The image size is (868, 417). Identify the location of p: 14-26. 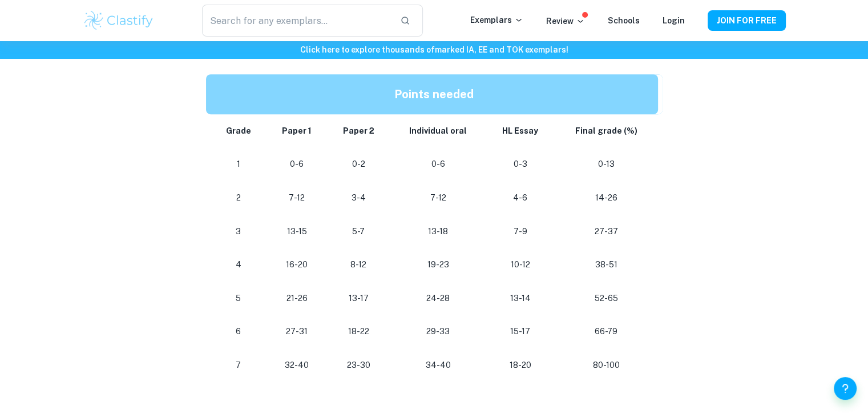
(606, 198).